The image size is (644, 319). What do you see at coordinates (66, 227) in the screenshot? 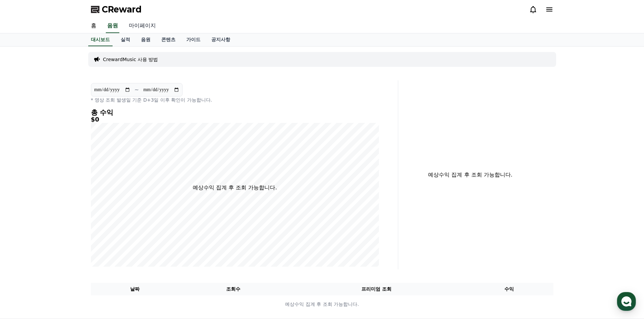
I see `span: 대화` at bounding box center [66, 227].